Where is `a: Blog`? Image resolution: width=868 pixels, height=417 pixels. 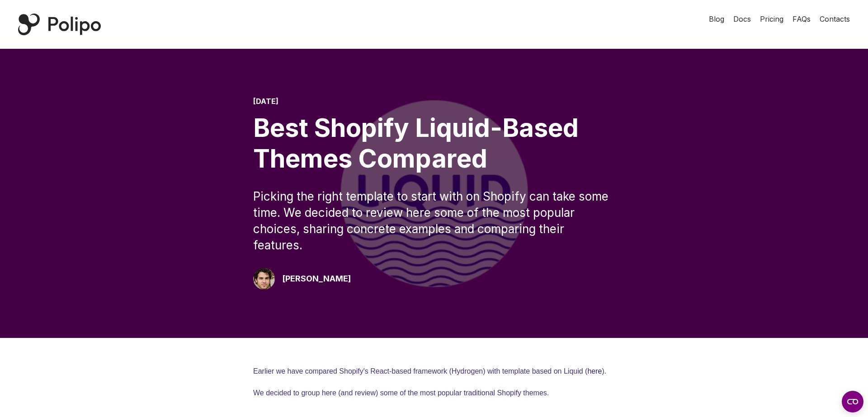
a: Blog is located at coordinates (716, 19).